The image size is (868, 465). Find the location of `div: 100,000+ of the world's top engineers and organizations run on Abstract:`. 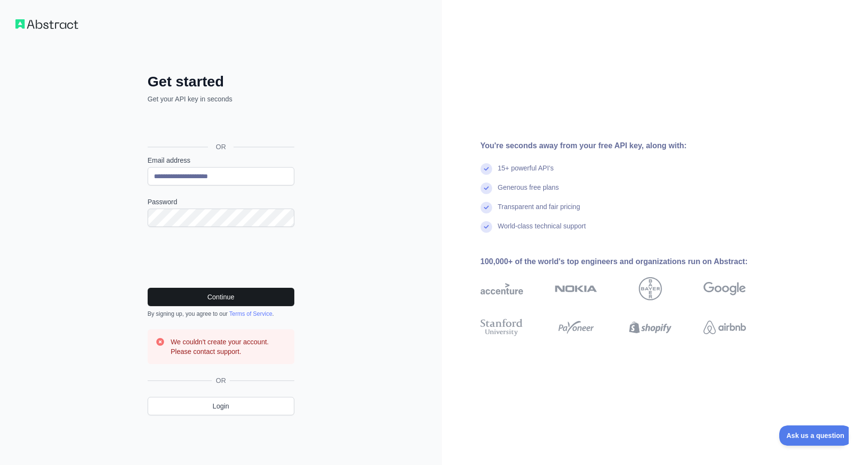

div: 100,000+ of the world's top engineers and organizations run on Abstract: is located at coordinates (629, 262).